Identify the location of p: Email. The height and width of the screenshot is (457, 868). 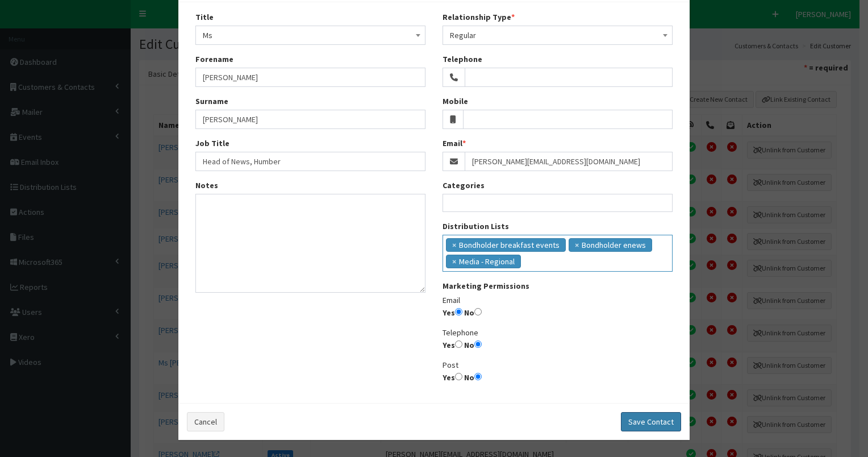
(557, 308).